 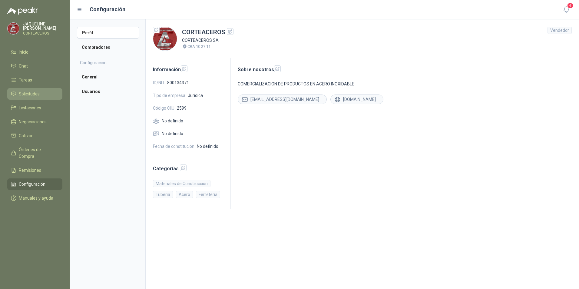 What do you see at coordinates (108, 33) in the screenshot?
I see `a: Perfil` at bounding box center [108, 33].